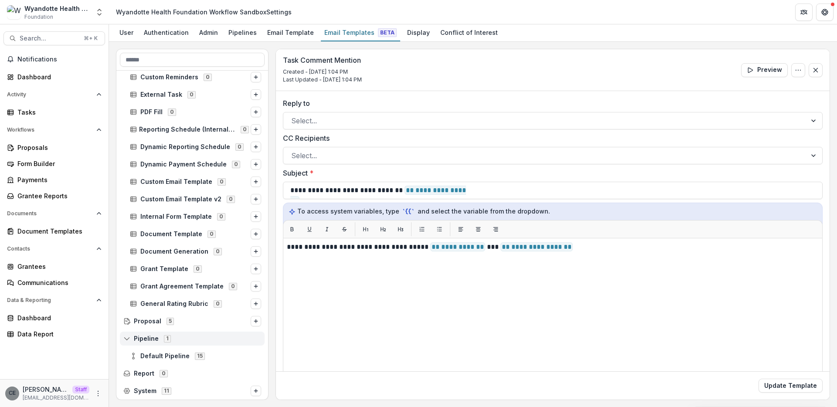 The height and width of the screenshot is (407, 837). I want to click on a: Document Templates, so click(54, 231).